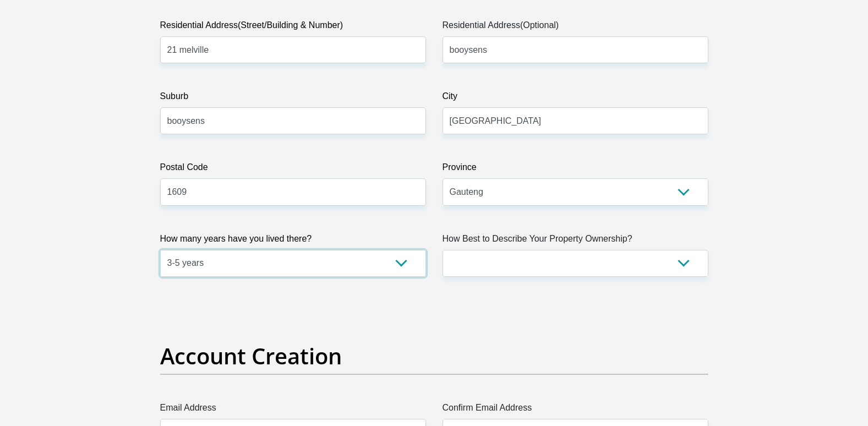 Image resolution: width=868 pixels, height=426 pixels. Describe the element at coordinates (575, 28) in the screenshot. I see `label: Residential Address(Optional)` at that location.